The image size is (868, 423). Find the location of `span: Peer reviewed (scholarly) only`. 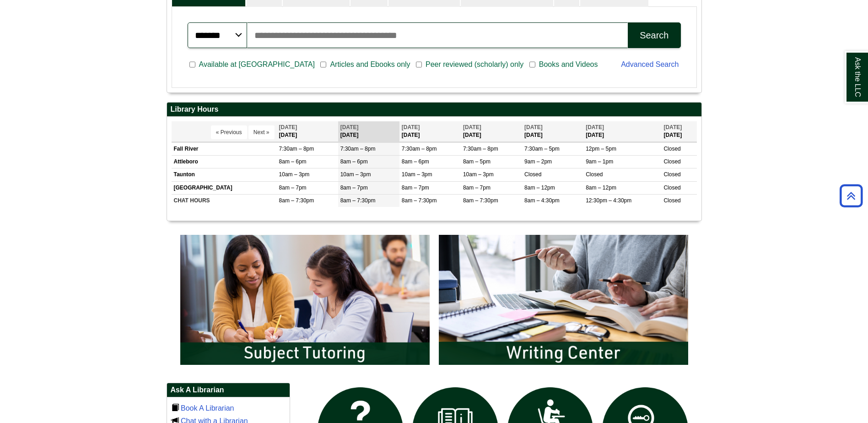

span: Peer reviewed (scholarly) only is located at coordinates (474, 64).